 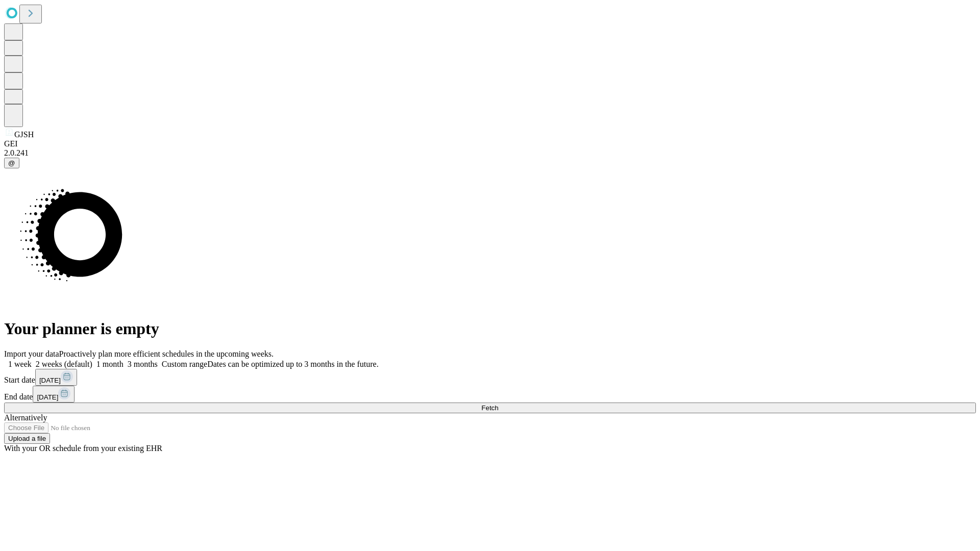 I want to click on span: Dates can be optimized up to 3 months in the future., so click(x=292, y=364).